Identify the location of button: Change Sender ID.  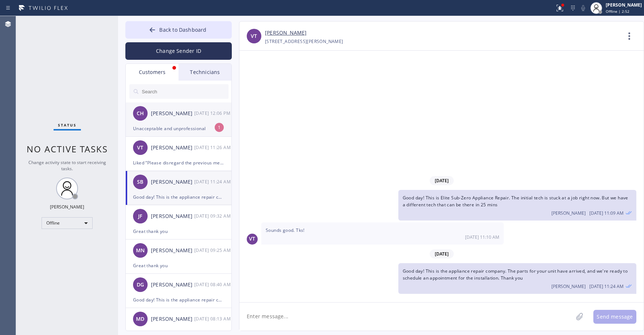
(179, 51).